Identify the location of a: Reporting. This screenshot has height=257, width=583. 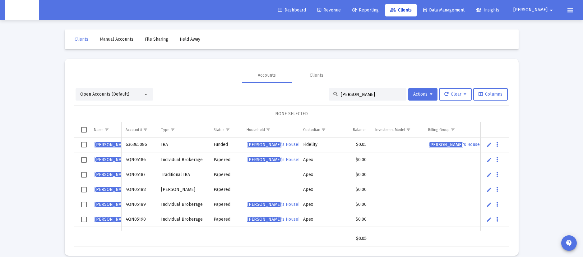
(365, 10).